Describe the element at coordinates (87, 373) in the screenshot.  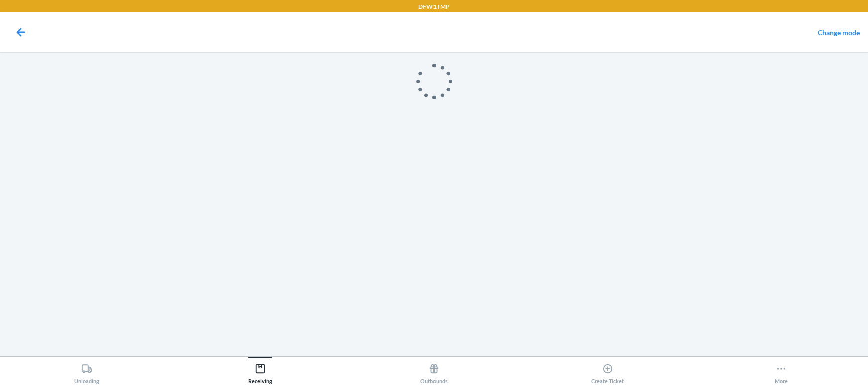
I see `div: Unloading` at that location.